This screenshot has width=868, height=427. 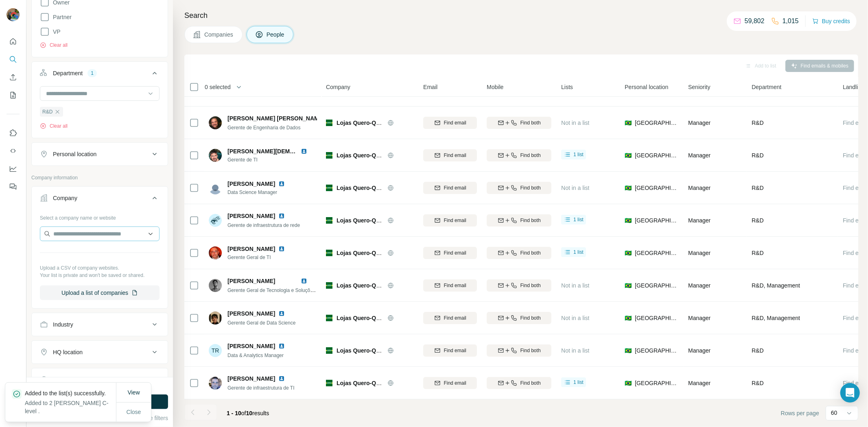 I want to click on span: People, so click(x=276, y=35).